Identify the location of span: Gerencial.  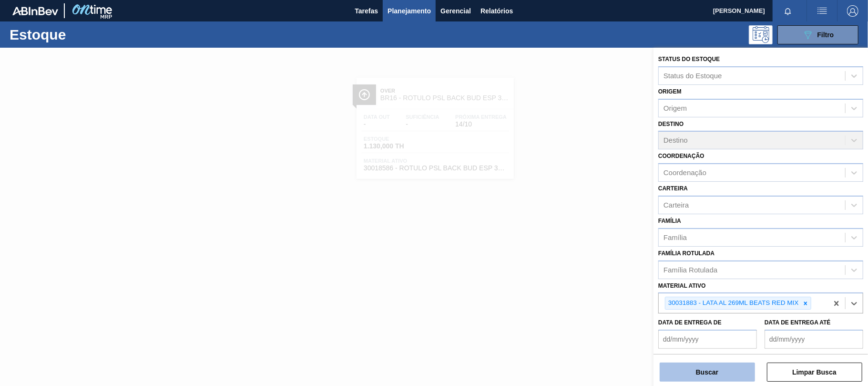
(456, 11).